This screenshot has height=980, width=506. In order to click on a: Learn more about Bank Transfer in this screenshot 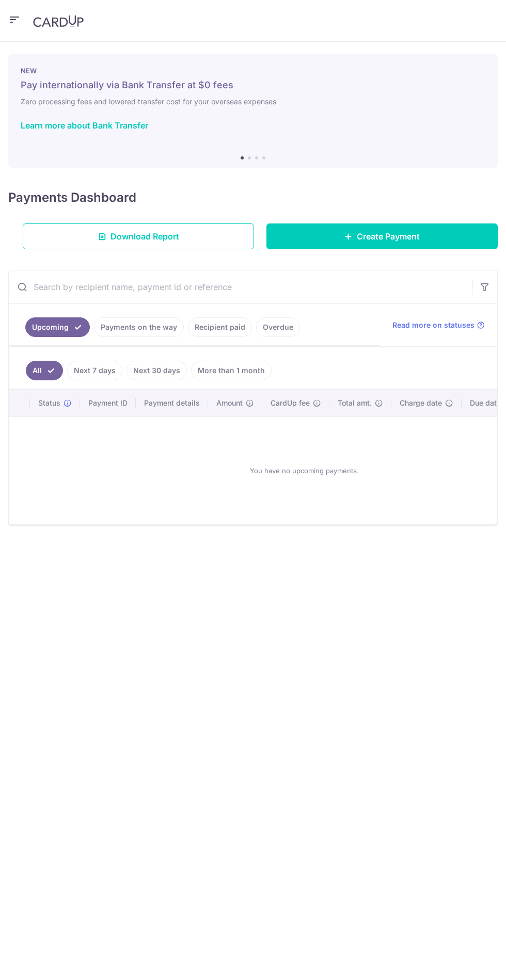, I will do `click(85, 125)`.